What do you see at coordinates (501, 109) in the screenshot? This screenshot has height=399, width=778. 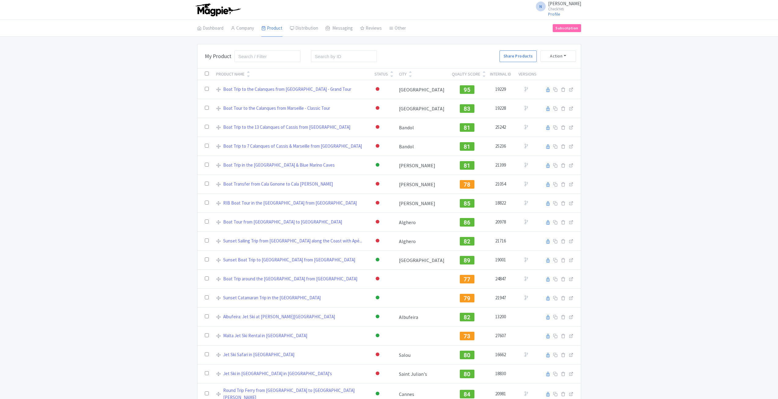 I see `td: 19228` at bounding box center [501, 109].